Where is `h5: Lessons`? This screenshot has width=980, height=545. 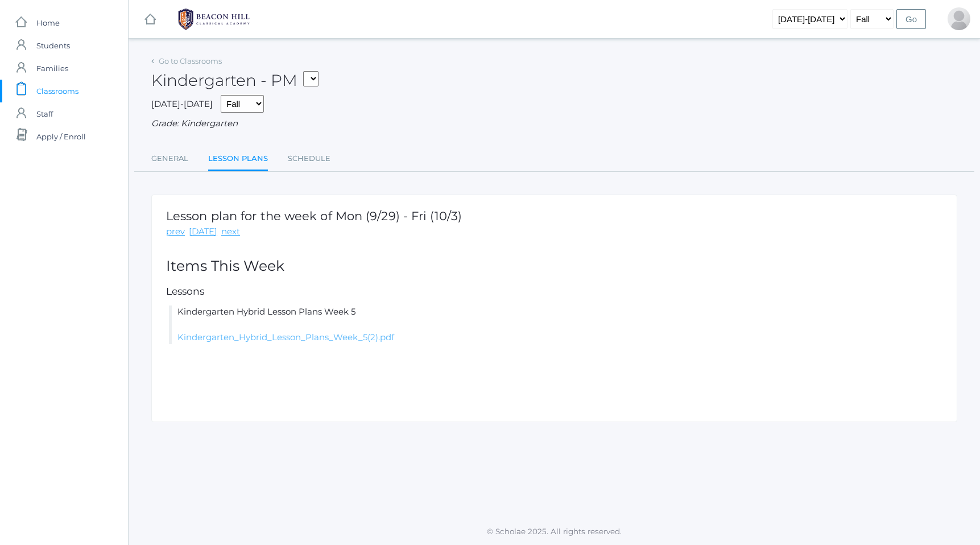
h5: Lessons is located at coordinates (554, 291).